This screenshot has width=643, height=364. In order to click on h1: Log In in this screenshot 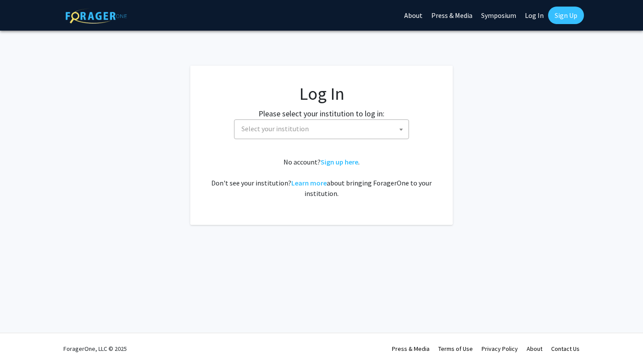, I will do `click(322, 94)`.